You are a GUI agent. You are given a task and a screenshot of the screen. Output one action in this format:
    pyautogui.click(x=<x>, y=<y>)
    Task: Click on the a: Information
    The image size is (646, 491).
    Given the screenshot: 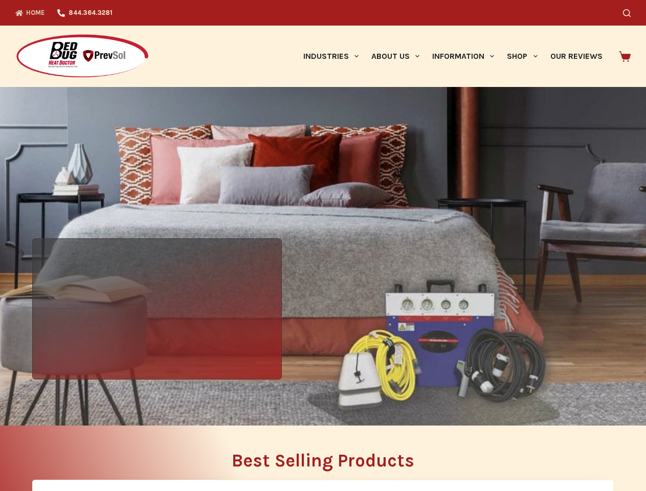 What is the action you would take?
    pyautogui.click(x=464, y=56)
    